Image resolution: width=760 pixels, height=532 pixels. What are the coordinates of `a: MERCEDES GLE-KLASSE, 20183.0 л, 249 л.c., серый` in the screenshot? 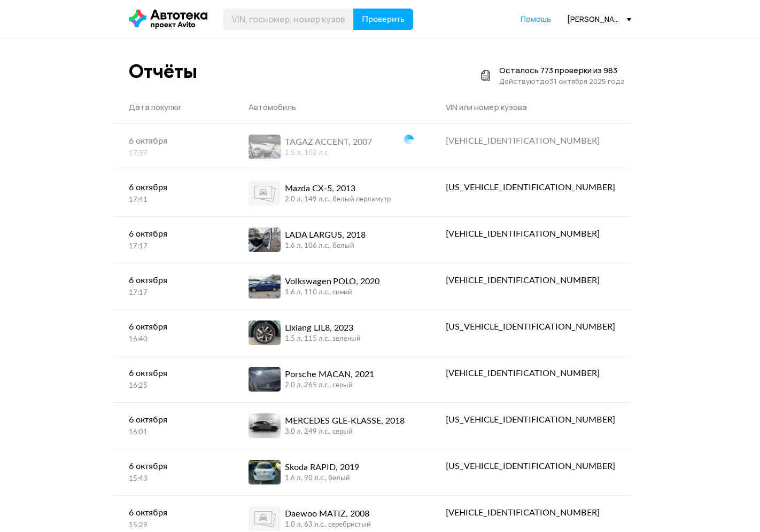 It's located at (331, 425).